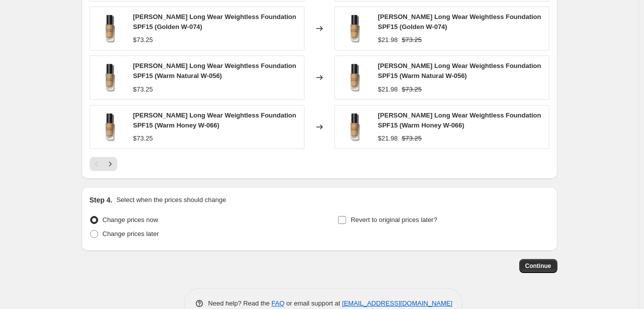 The image size is (644, 309). Describe the element at coordinates (110, 164) in the screenshot. I see `button: Next` at that location.